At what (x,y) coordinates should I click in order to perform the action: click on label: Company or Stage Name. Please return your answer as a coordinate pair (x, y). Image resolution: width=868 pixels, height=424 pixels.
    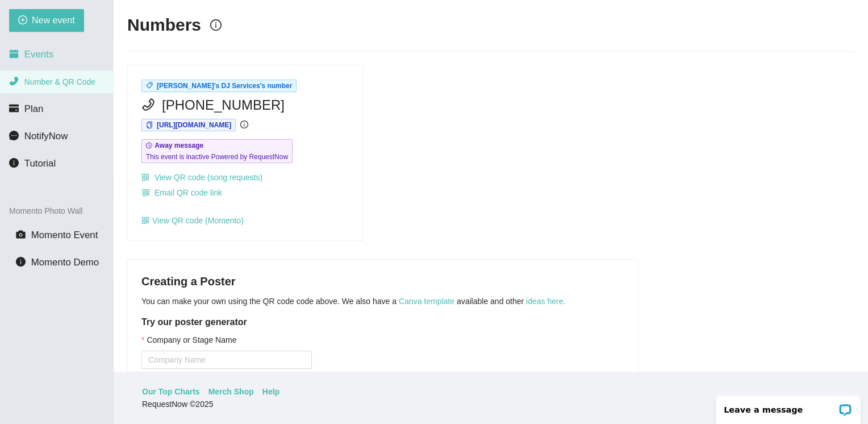
    Looking at the image, I should click on (188, 340).